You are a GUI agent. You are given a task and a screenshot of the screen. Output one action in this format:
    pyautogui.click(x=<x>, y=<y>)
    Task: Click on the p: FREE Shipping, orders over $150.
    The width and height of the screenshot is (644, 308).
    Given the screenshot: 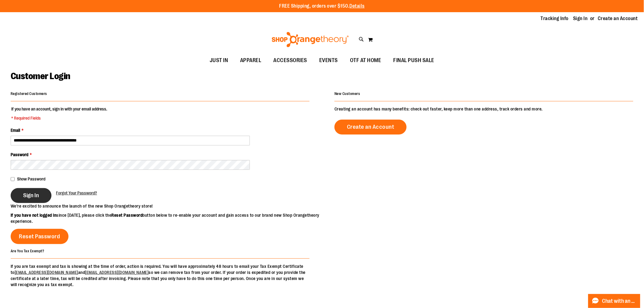 What is the action you would take?
    pyautogui.click(x=322, y=6)
    